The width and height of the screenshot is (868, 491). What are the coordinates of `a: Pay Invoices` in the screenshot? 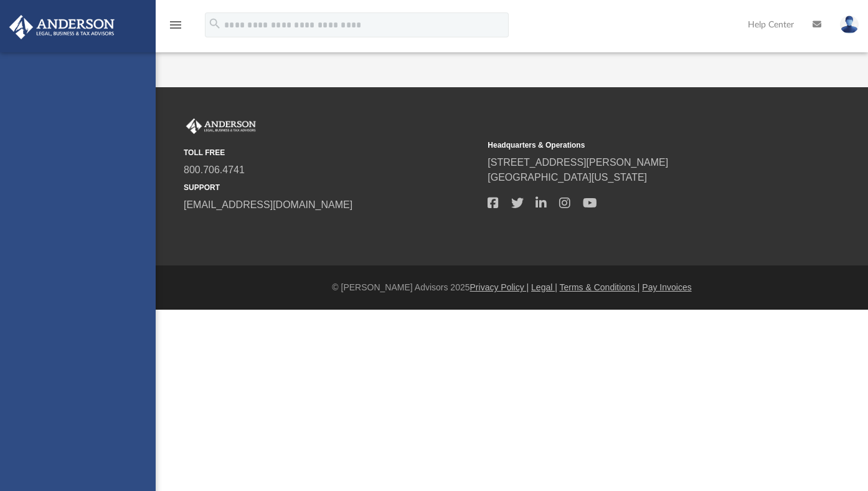 It's located at (666, 287).